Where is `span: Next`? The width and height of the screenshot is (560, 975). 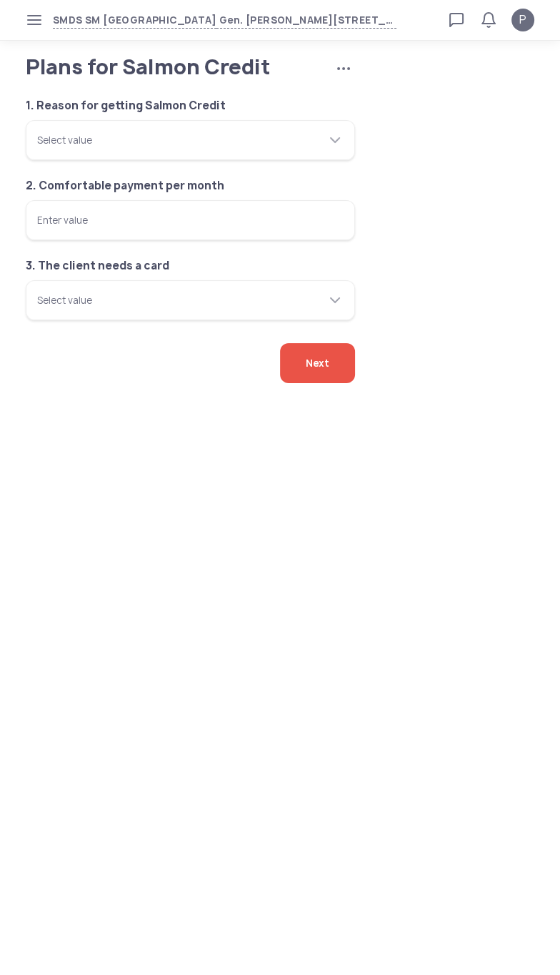 span: Next is located at coordinates (317, 363).